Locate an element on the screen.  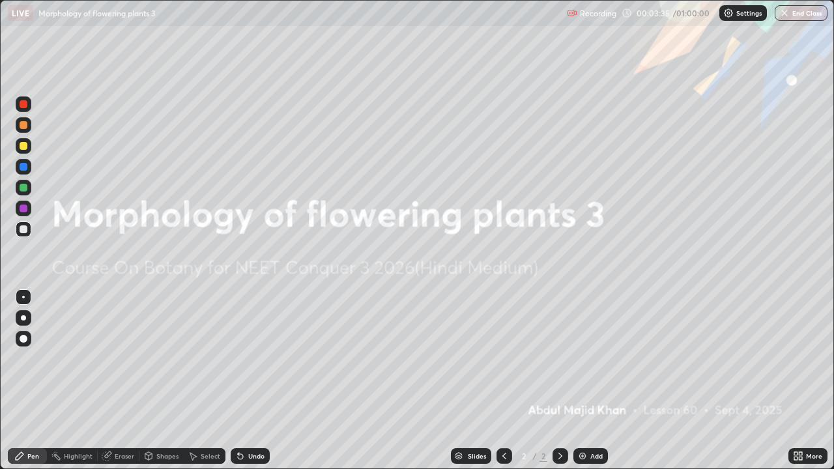
button: End Class is located at coordinates (801, 13).